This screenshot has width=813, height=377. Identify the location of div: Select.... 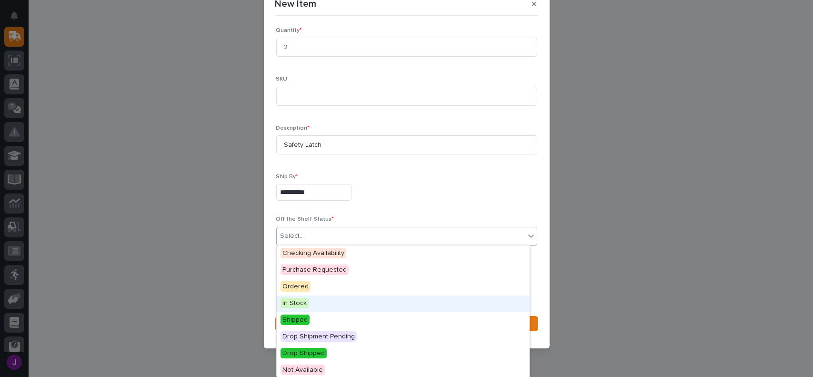
(293, 236).